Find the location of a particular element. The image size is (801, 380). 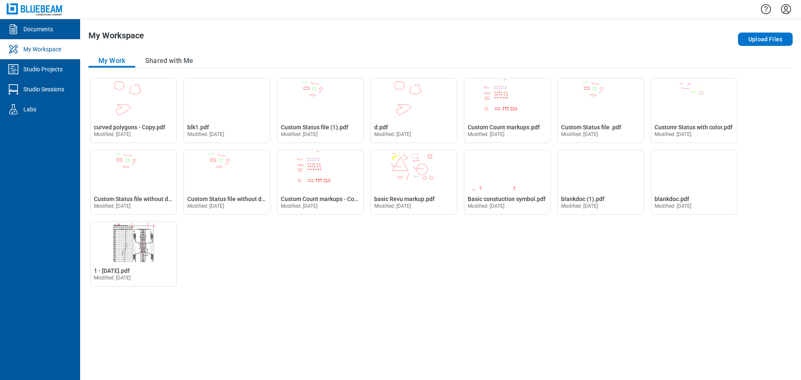

div: Studio Sessions is located at coordinates (44, 89).